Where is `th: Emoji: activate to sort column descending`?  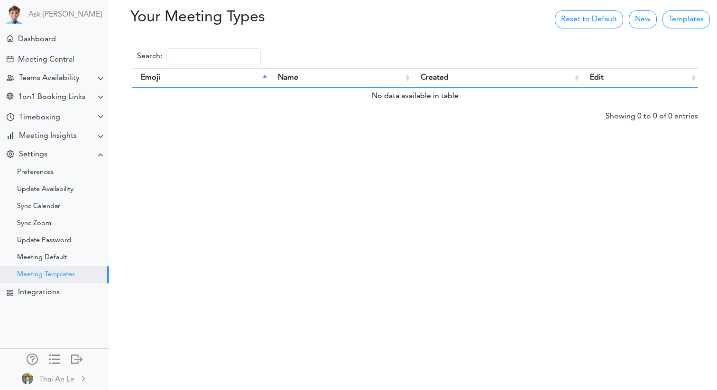
th: Emoji: activate to sort column descending is located at coordinates (201, 78).